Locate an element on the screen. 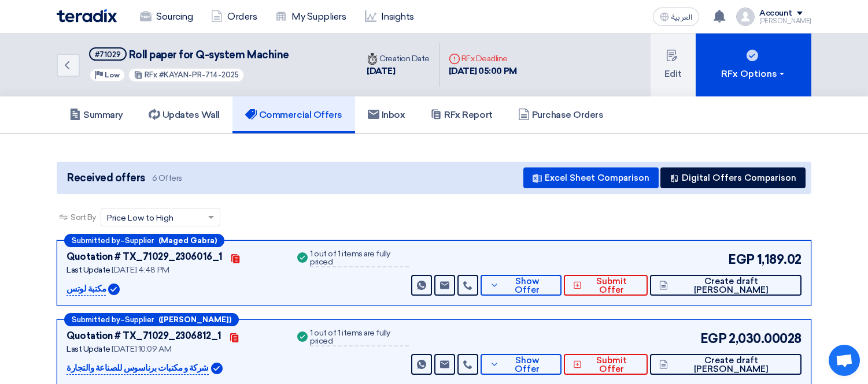  button: RFx Options is located at coordinates (753, 65).